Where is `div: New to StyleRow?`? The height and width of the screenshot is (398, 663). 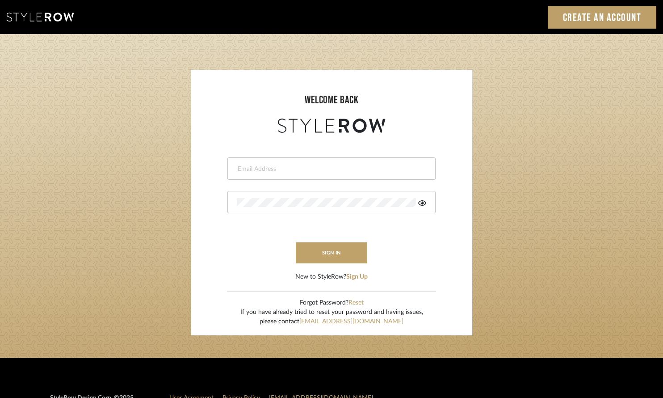
div: New to StyleRow? is located at coordinates (332, 277).